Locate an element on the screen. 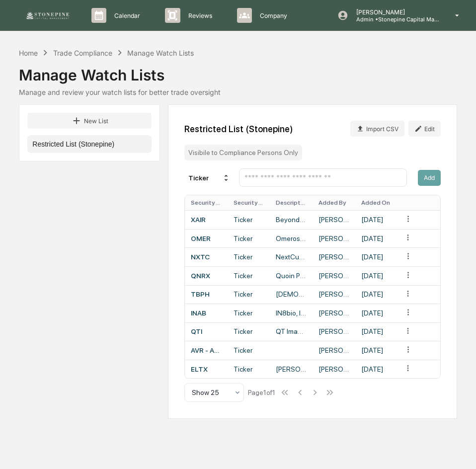 The height and width of the screenshot is (469, 476). div: Restricted List (Stonepine) is located at coordinates (238, 129).